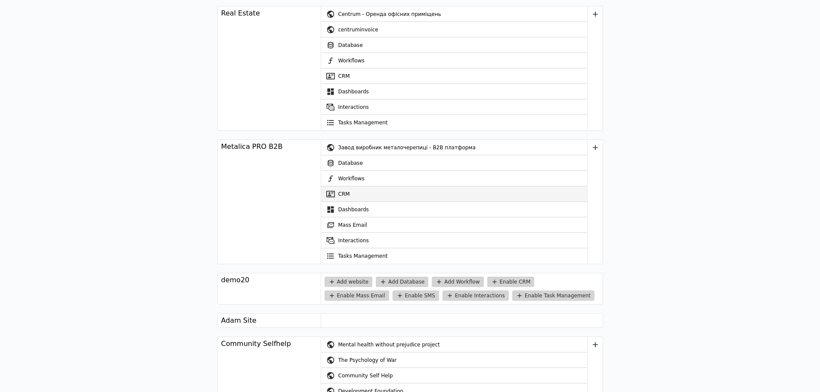  I want to click on button: Enable CRM, so click(511, 282).